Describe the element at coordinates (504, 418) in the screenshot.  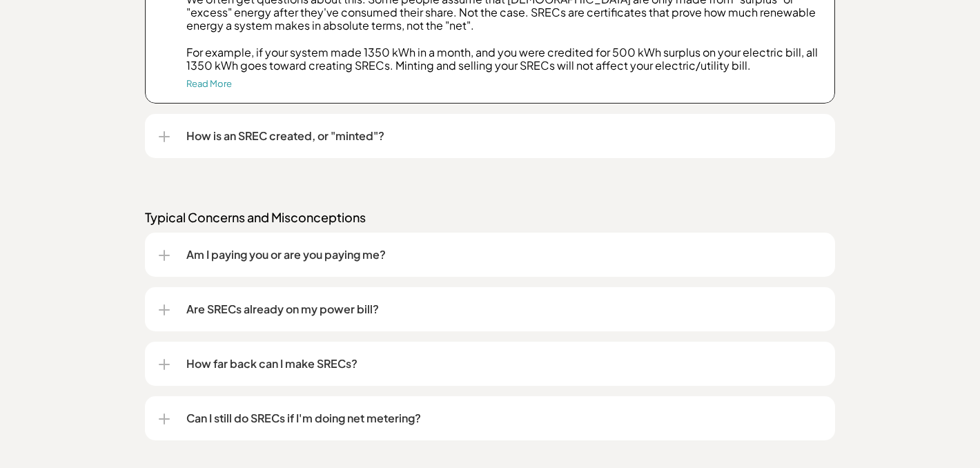
I see `p: Can I still do SRECs if I'm doing net metering?` at that location.